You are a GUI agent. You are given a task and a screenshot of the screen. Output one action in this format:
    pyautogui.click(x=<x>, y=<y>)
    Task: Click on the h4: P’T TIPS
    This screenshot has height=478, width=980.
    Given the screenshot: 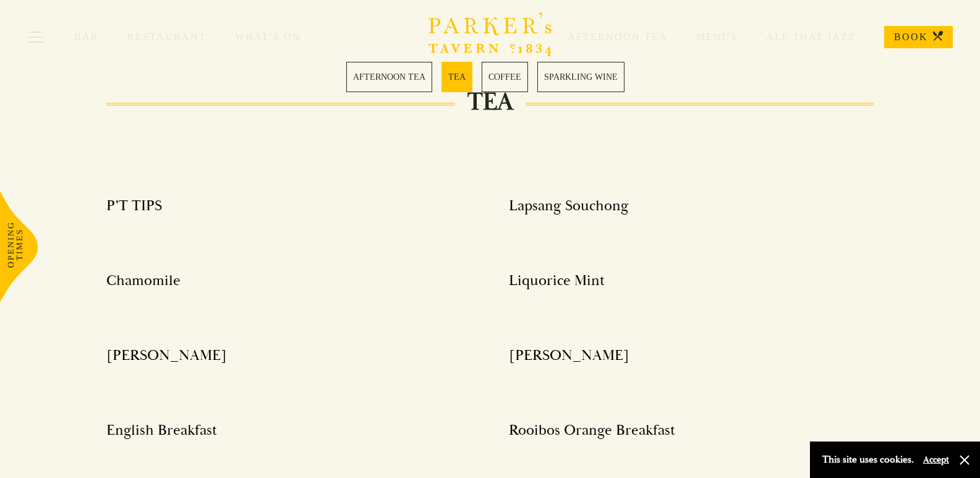 What is the action you would take?
    pyautogui.click(x=134, y=206)
    